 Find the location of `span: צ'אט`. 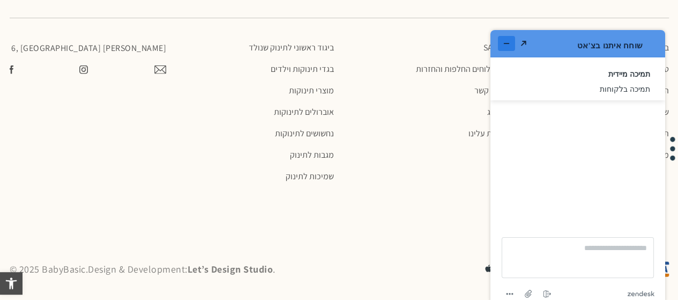

span: צ'אט is located at coordinates (22, 12).